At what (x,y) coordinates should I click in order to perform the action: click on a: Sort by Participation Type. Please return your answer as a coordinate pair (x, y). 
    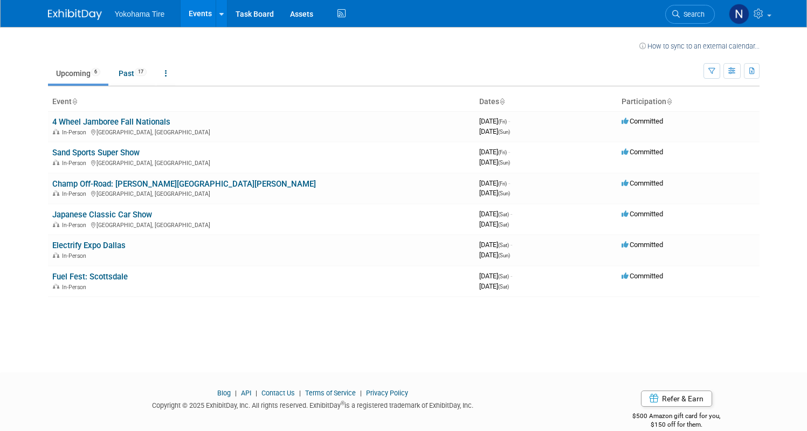
    Looking at the image, I should click on (669, 101).